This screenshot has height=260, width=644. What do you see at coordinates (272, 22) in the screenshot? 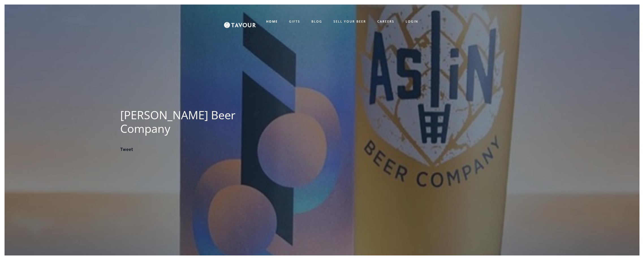
I see `a: HOME` at bounding box center [272, 22].